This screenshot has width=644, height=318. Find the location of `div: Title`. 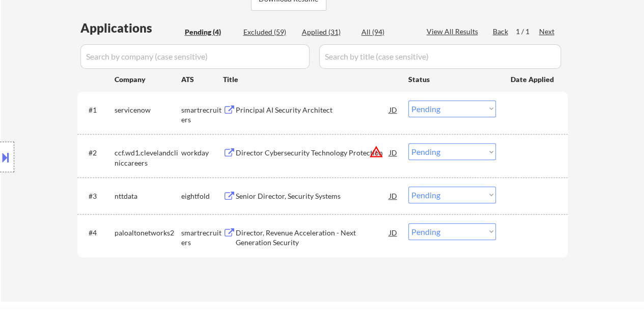

div: Title is located at coordinates (311, 80).